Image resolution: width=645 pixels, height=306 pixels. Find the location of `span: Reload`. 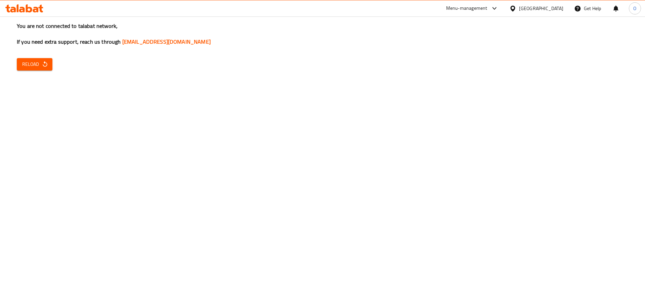

span: Reload is located at coordinates (35, 64).